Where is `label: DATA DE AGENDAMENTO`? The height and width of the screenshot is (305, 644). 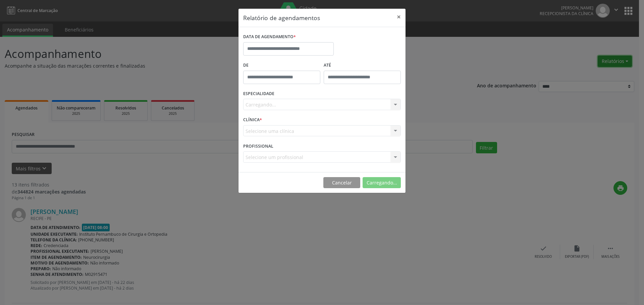
label: DATA DE AGENDAMENTO is located at coordinates (269, 37).